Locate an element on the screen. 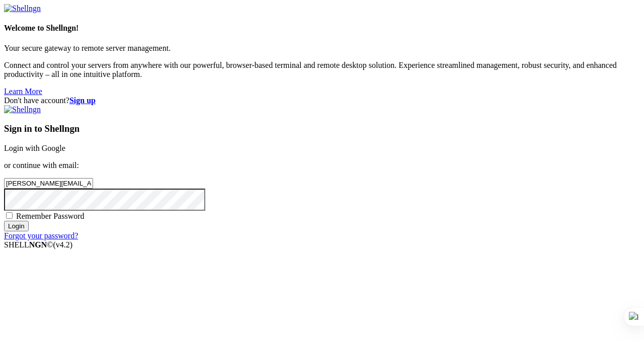 This screenshot has width=644, height=341. strong: Sign up is located at coordinates (82, 100).